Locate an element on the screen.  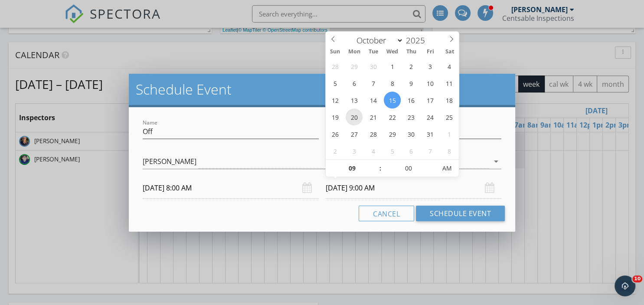
span: October 6, 2025 is located at coordinates (354, 83).